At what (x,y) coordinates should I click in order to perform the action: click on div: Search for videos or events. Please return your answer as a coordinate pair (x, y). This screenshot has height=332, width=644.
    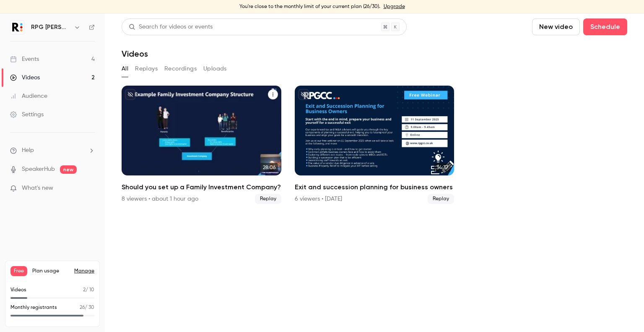
    Looking at the image, I should click on (171, 27).